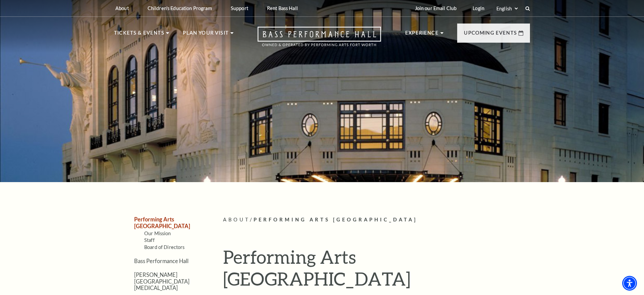  What do you see at coordinates (149, 240) in the screenshot?
I see `a: Staff` at bounding box center [149, 240].